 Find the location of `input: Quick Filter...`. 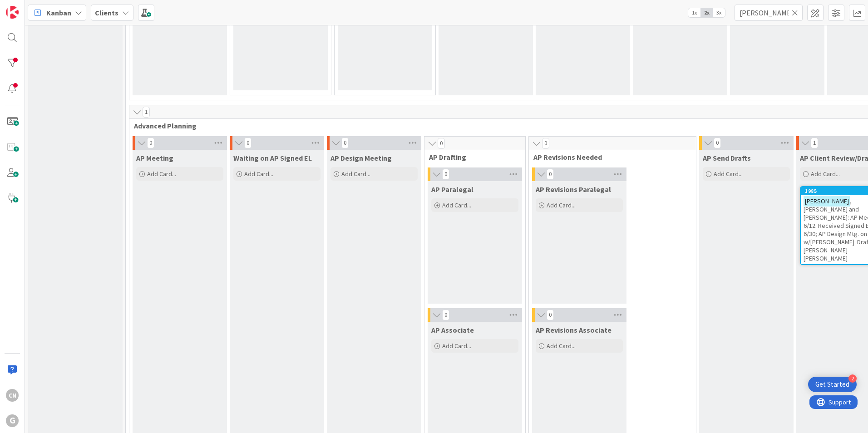

input: Quick Filter... is located at coordinates (769, 13).